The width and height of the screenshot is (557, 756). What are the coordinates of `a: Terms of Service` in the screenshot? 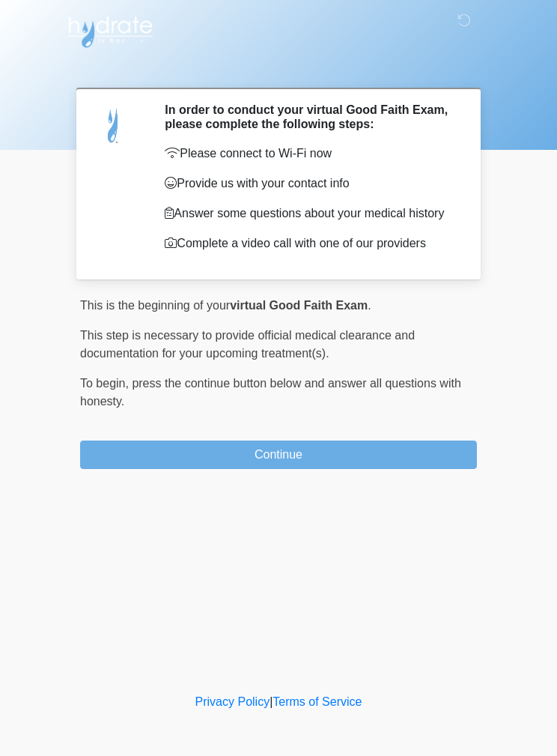 It's located at (317, 701).